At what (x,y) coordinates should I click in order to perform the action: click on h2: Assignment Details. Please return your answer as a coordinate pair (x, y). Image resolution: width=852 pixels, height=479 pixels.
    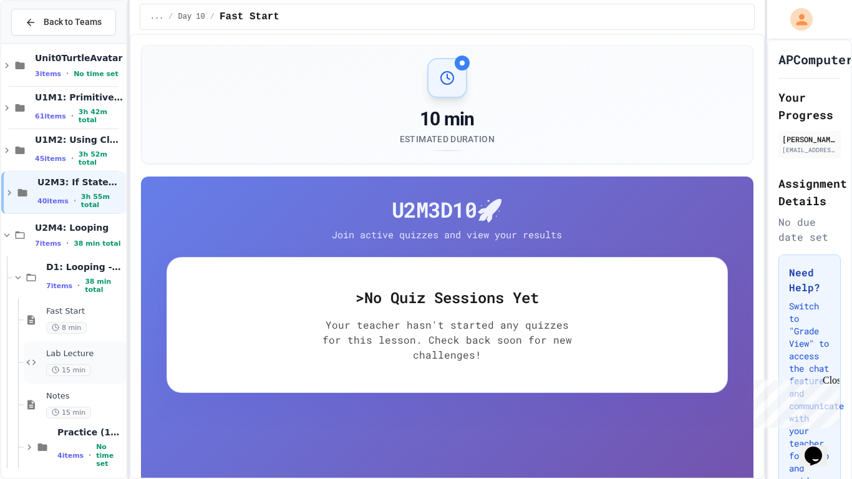
    Looking at the image, I should click on (809, 192).